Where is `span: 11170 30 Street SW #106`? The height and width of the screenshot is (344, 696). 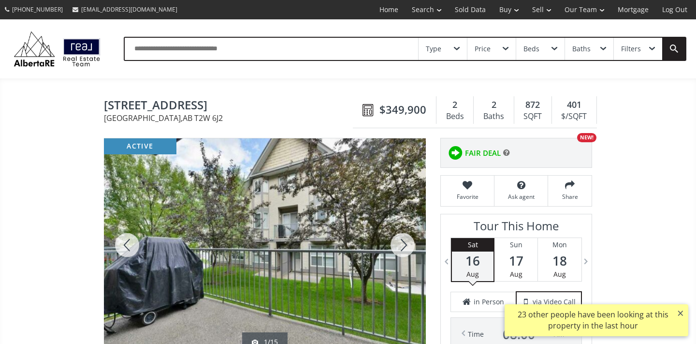 span: 11170 30 Street SW #106 is located at coordinates (231, 106).